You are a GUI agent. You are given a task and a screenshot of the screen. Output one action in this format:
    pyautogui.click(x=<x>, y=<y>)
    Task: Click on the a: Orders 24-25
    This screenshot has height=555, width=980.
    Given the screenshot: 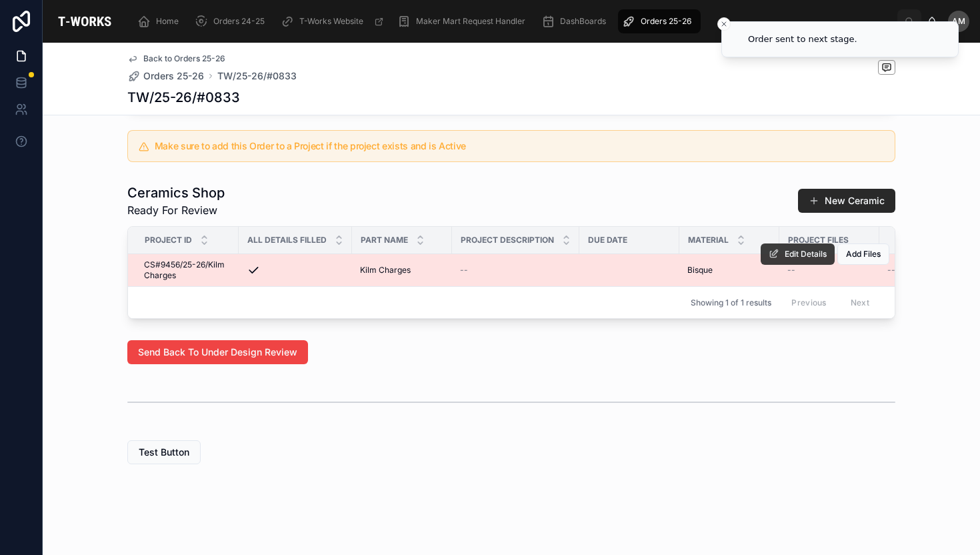 What is the action you would take?
    pyautogui.click(x=232, y=22)
    